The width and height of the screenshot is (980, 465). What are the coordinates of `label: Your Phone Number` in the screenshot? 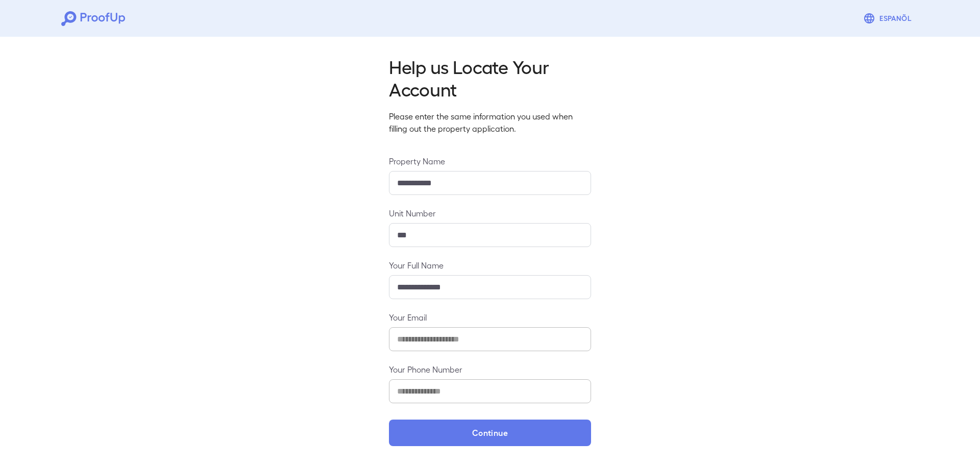 It's located at (490, 369).